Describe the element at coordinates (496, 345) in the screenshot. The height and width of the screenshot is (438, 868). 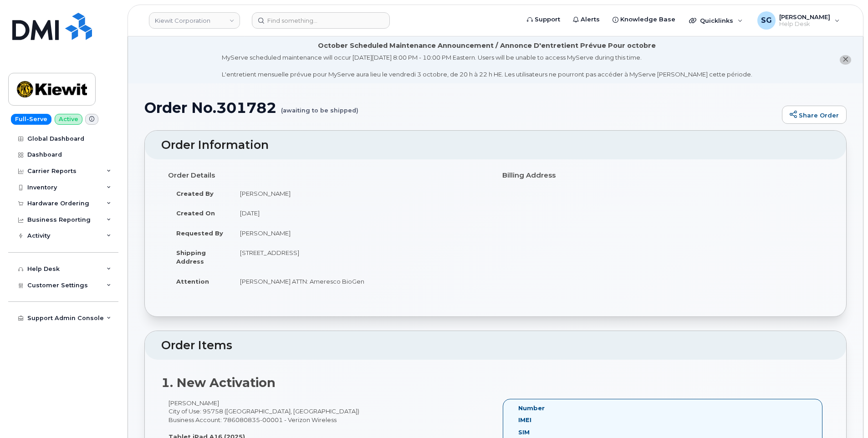
I see `h2: Order Items` at that location.